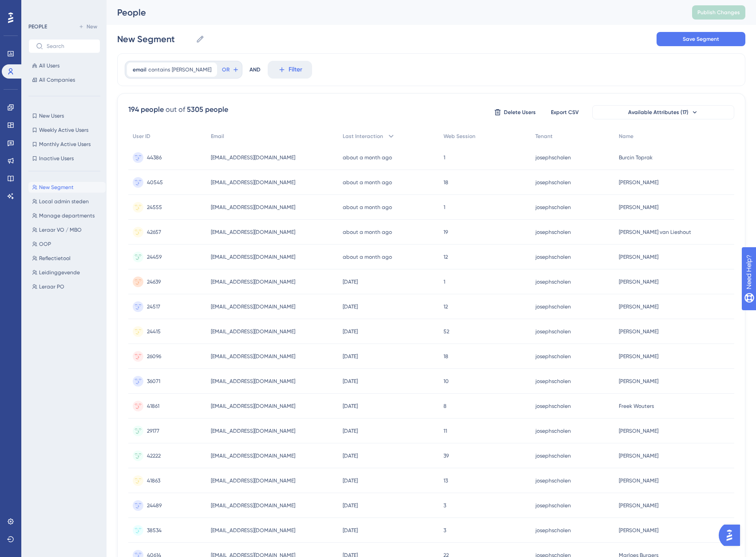  I want to click on div: out of, so click(175, 110).